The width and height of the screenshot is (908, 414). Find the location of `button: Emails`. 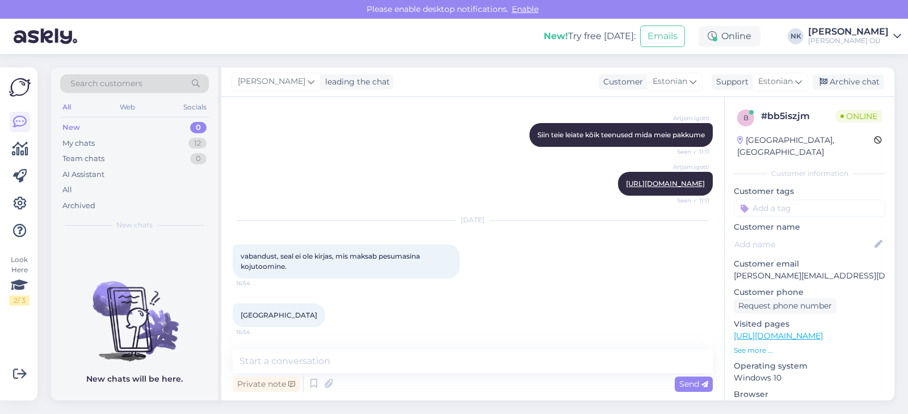

button: Emails is located at coordinates (662, 36).